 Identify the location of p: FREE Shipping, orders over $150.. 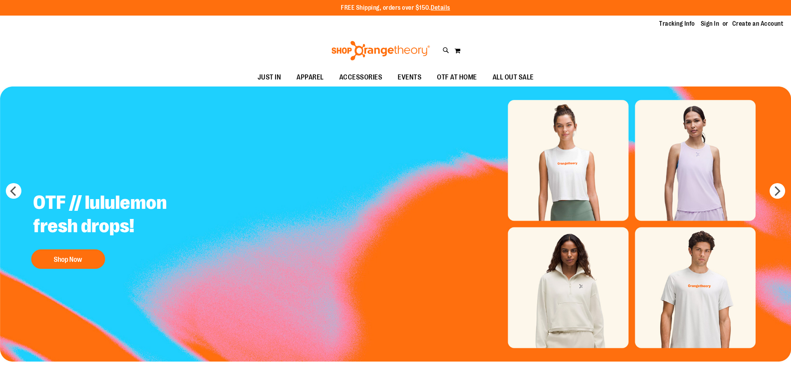
(395, 8).